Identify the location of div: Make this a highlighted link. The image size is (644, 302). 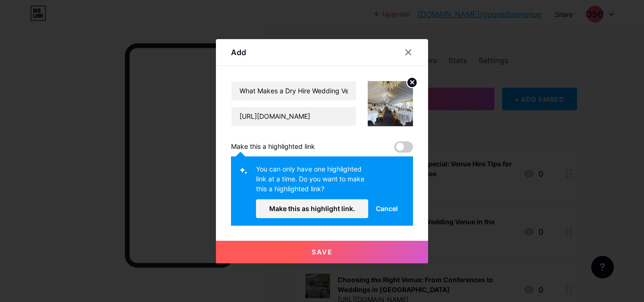
(273, 147).